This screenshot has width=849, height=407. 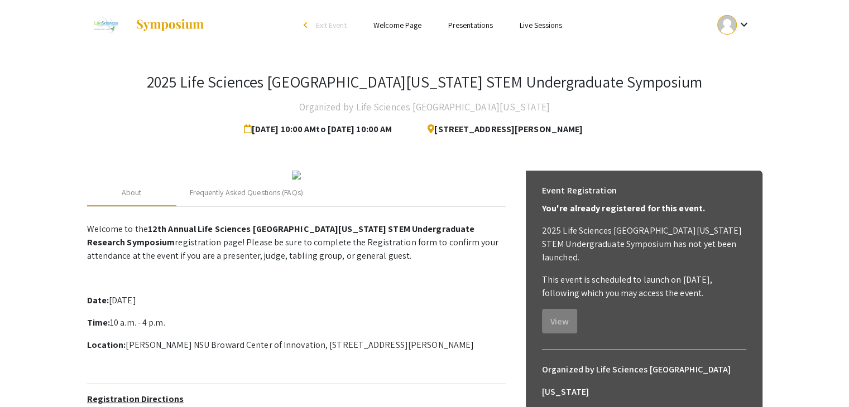 What do you see at coordinates (98, 300) in the screenshot?
I see `strong: Date:` at bounding box center [98, 300].